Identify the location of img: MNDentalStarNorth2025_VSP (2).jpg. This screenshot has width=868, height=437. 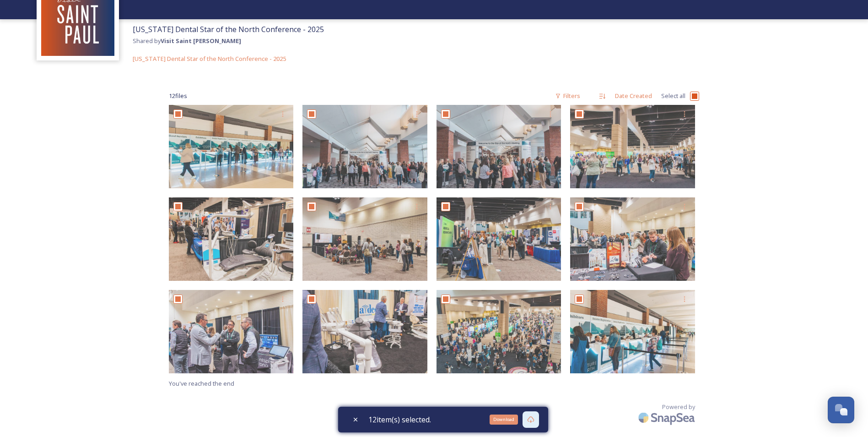
(365, 332).